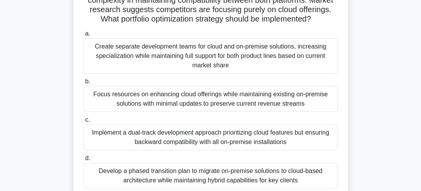 The height and width of the screenshot is (191, 421). What do you see at coordinates (87, 81) in the screenshot?
I see `span: b.` at bounding box center [87, 81].